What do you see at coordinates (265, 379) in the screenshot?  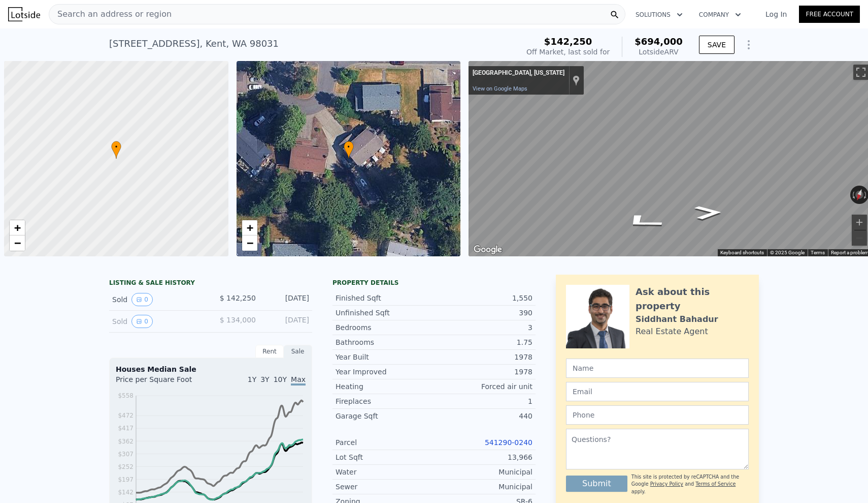 I see `span: 3Y` at bounding box center [265, 379].